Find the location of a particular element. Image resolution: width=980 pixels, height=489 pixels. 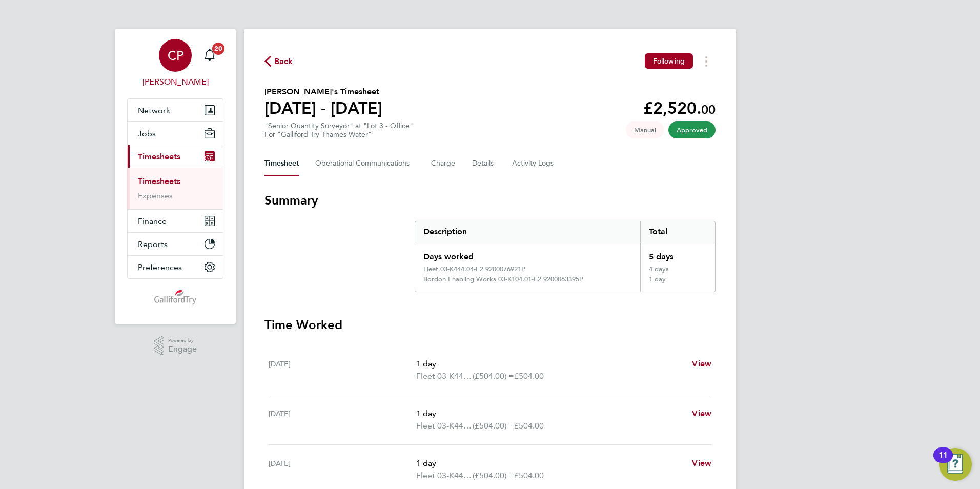

span: CP is located at coordinates (175, 55).